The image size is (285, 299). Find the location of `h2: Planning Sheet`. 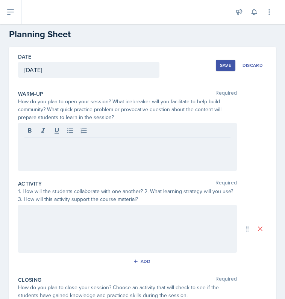

h2: Planning Sheet is located at coordinates (142, 34).